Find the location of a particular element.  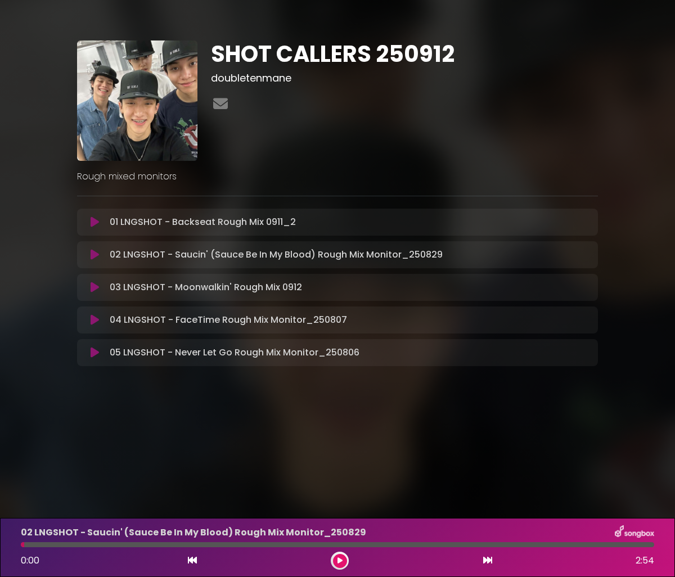

h1: SHOT CALLERS 250912 is located at coordinates (405, 54).